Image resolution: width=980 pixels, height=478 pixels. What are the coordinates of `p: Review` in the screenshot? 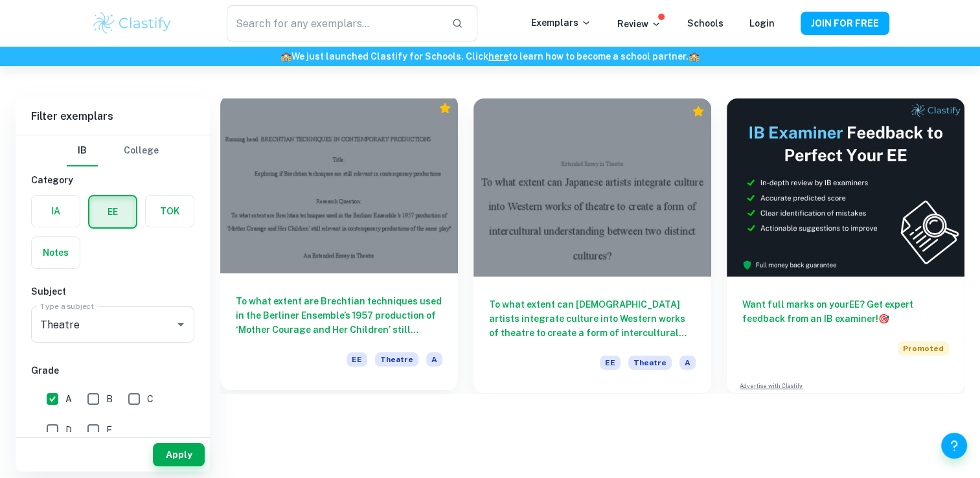 It's located at (639, 24).